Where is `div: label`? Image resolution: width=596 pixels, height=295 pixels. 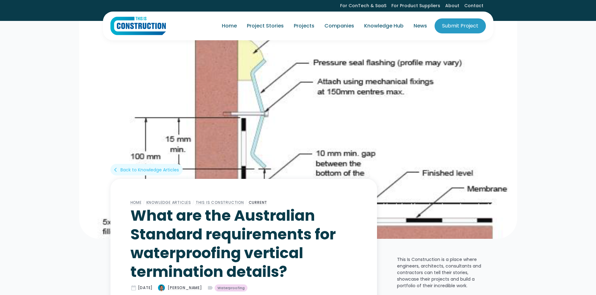 div: label is located at coordinates (210, 288).